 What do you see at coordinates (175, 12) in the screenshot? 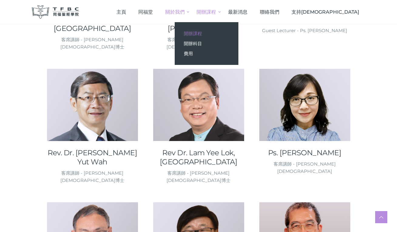
I see `span: 關於我們` at bounding box center [175, 12].